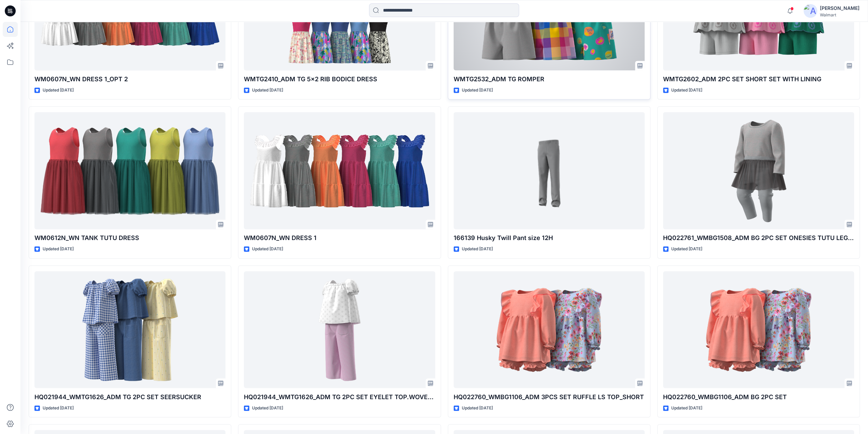 The width and height of the screenshot is (868, 434). What do you see at coordinates (130, 329) in the screenshot?
I see `a: HQ021944_WMTG1626_ADM TG 2PC SET SEERSUCKER` at bounding box center [130, 329].